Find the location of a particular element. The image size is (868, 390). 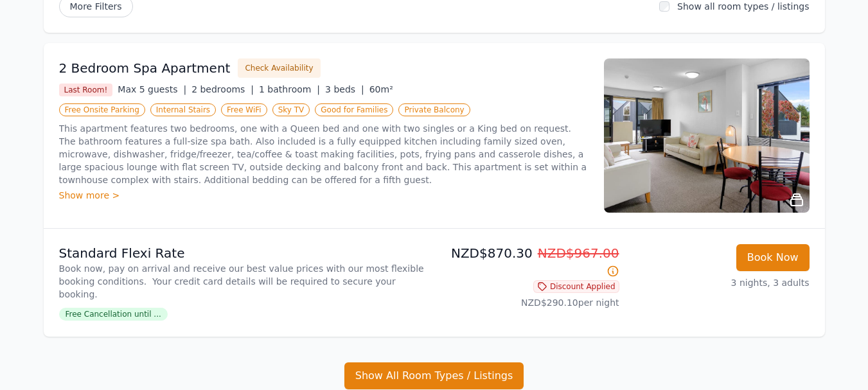

span: Free WiFi is located at coordinates (244, 110).